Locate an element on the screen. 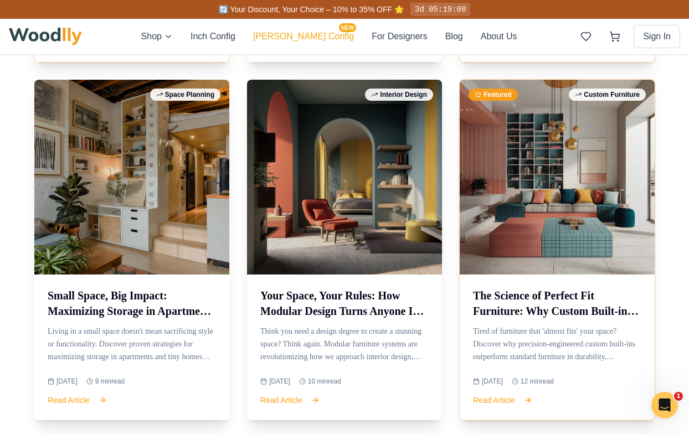 Image resolution: width=689 pixels, height=435 pixels. p: Tired of furniture that 'almost fits' your space? Discover why precision-engineered custom built-... is located at coordinates (557, 345).